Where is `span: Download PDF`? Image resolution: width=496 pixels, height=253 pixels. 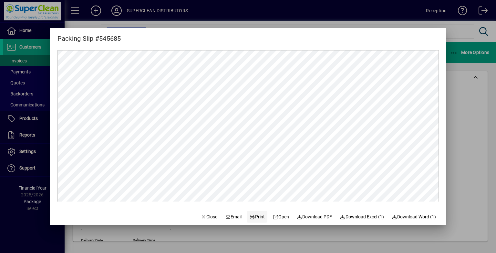 span: Download PDF is located at coordinates (315, 217).